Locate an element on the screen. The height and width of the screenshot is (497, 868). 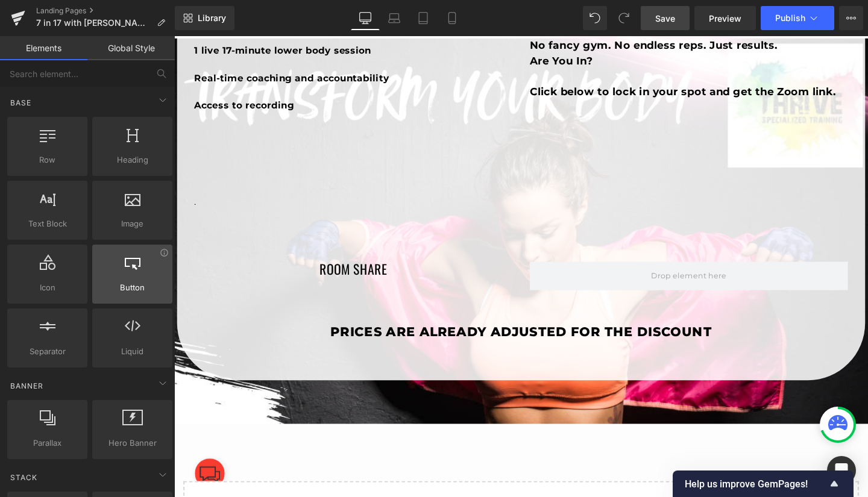
button: Redo is located at coordinates (623, 18).